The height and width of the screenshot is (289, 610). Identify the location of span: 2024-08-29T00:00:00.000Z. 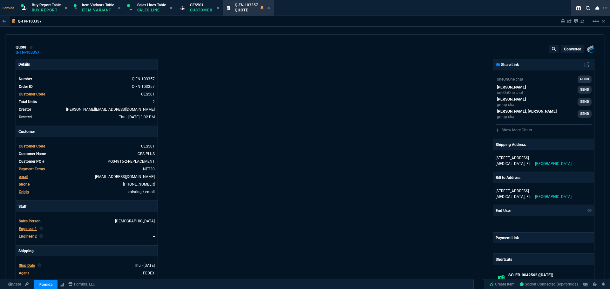
(144, 266).